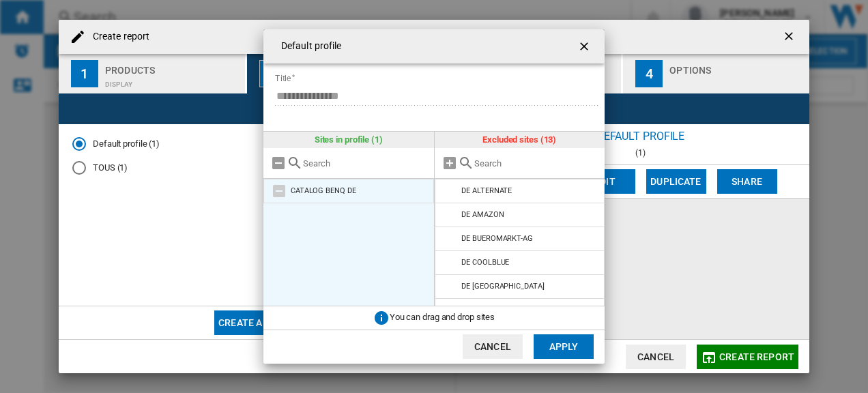 Image resolution: width=868 pixels, height=393 pixels. What do you see at coordinates (308, 47) in the screenshot?
I see `h4: Default profile` at bounding box center [308, 47].